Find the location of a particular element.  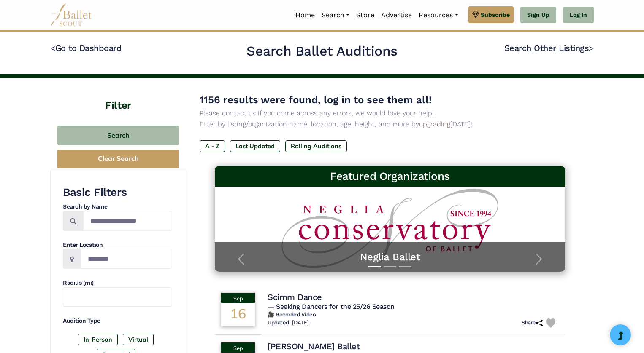

a: Resources is located at coordinates (438, 15).